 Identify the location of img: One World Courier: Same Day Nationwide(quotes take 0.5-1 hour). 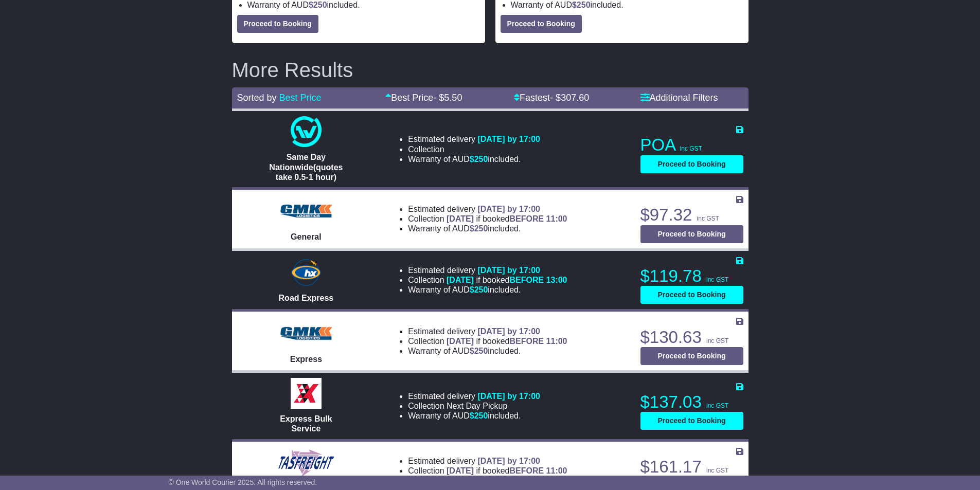
(306, 131).